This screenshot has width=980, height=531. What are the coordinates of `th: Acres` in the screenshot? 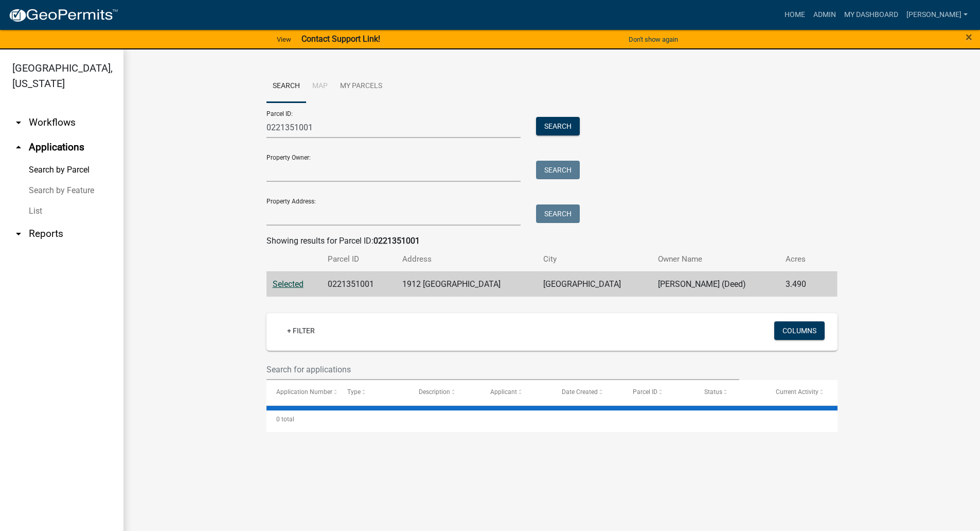 It's located at (800, 259).